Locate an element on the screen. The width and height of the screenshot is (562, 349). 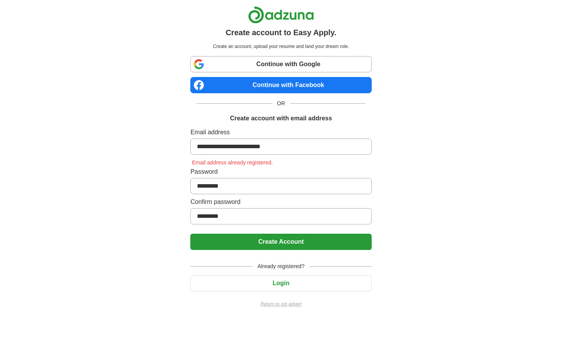
label: Email address is located at coordinates (280, 132).